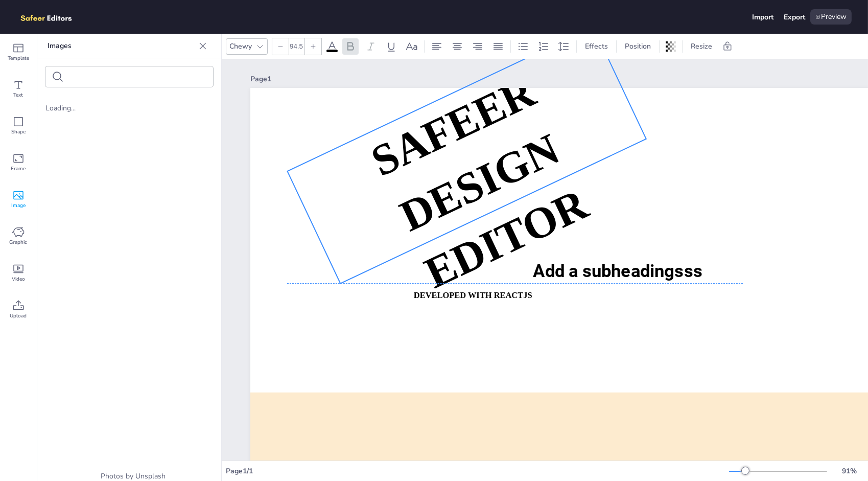 The width and height of the screenshot is (868, 481). Describe the element at coordinates (19, 242) in the screenshot. I see `span: Graphic` at that location.